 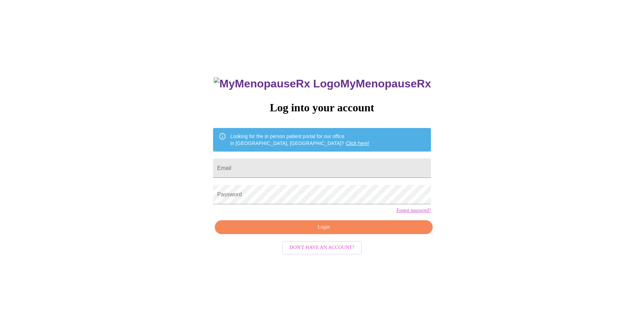 I want to click on button: Login, so click(x=324, y=227).